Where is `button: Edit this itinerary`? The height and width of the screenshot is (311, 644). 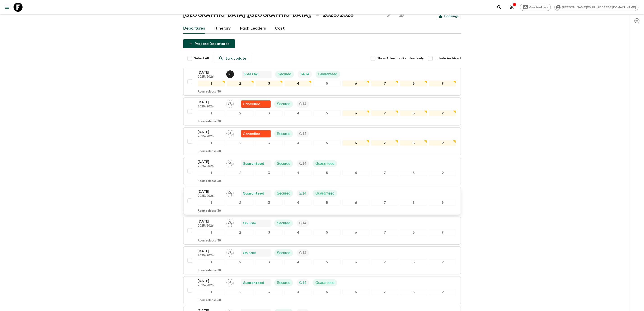
button: Edit this itinerary is located at coordinates (389, 15).